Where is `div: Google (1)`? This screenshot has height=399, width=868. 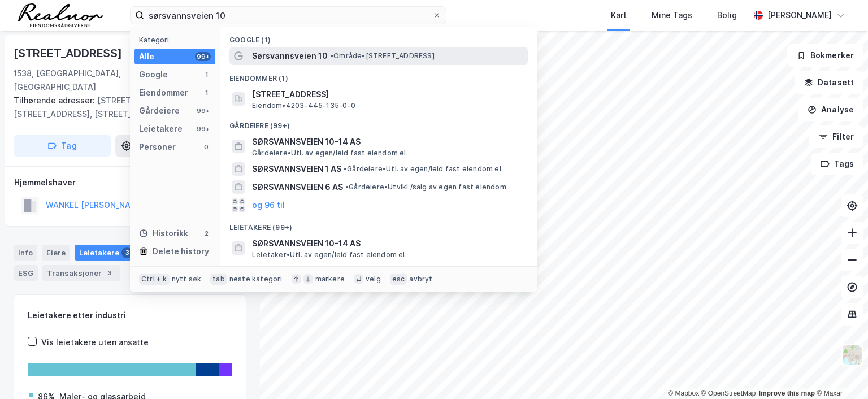 div: Google (1) is located at coordinates (379, 37).